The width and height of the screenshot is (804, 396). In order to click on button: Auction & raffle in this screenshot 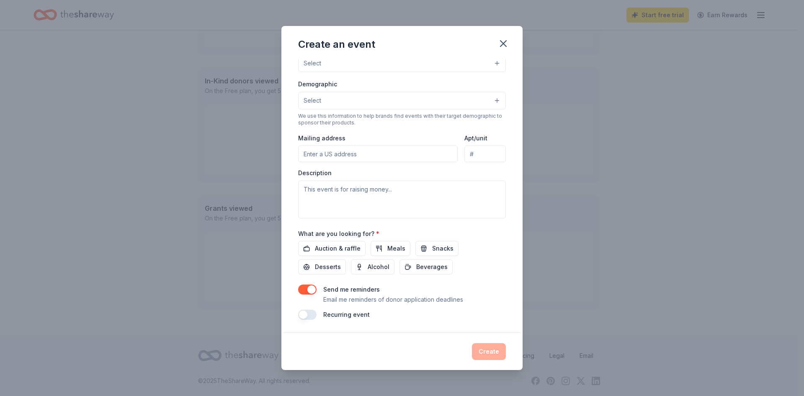, I will do `click(332, 248)`.